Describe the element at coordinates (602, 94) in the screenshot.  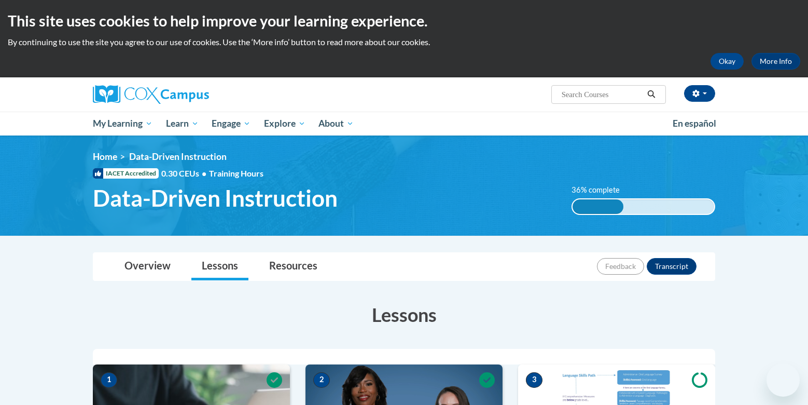
I see `input: Search Courses` at that location.